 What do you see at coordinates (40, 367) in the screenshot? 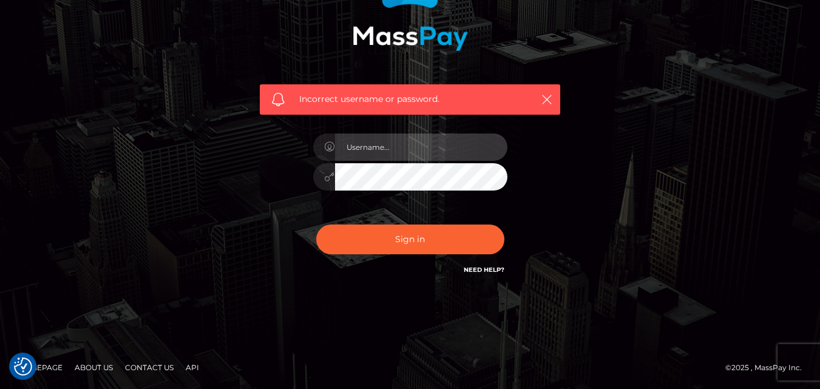
I see `a: Homepage` at bounding box center [40, 367].